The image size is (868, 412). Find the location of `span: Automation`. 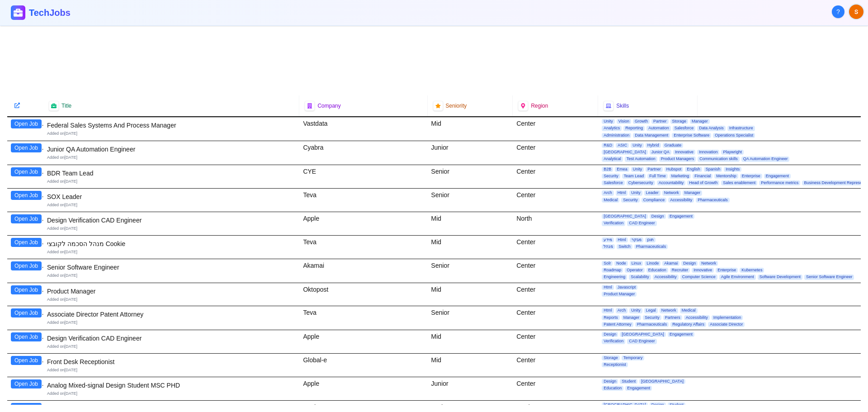

span: Automation is located at coordinates (659, 128).